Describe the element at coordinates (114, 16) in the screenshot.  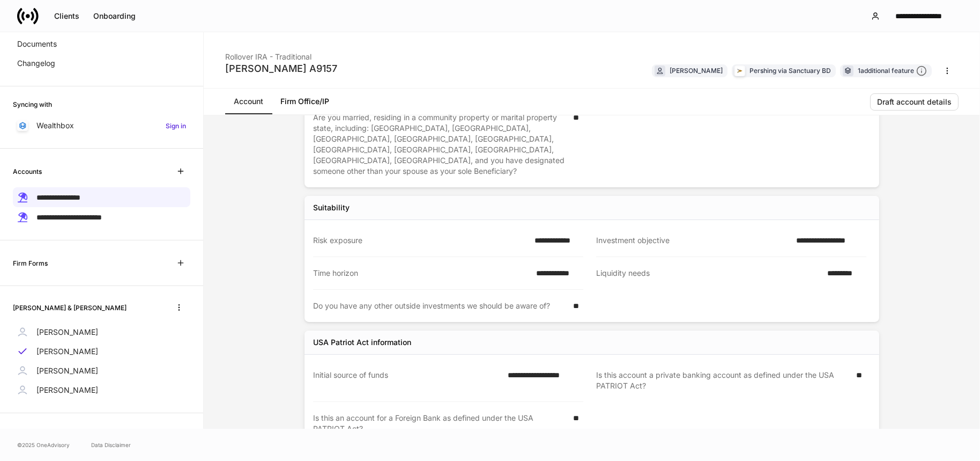
I see `button: Onboarding` at that location.